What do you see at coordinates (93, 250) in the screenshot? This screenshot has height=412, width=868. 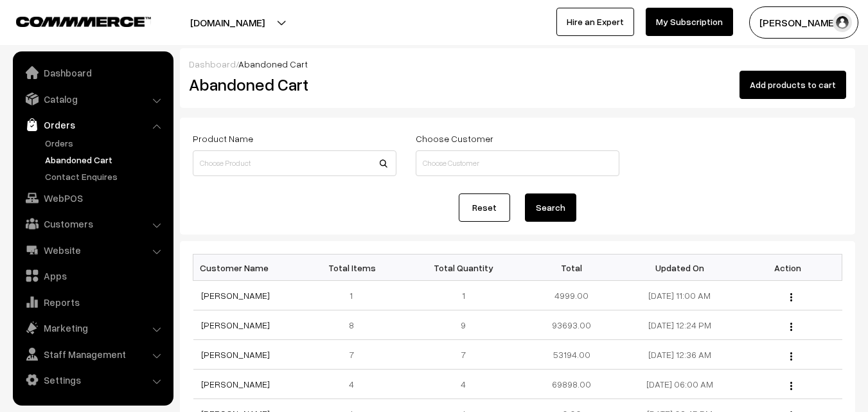 I see `a: Website` at bounding box center [93, 250].